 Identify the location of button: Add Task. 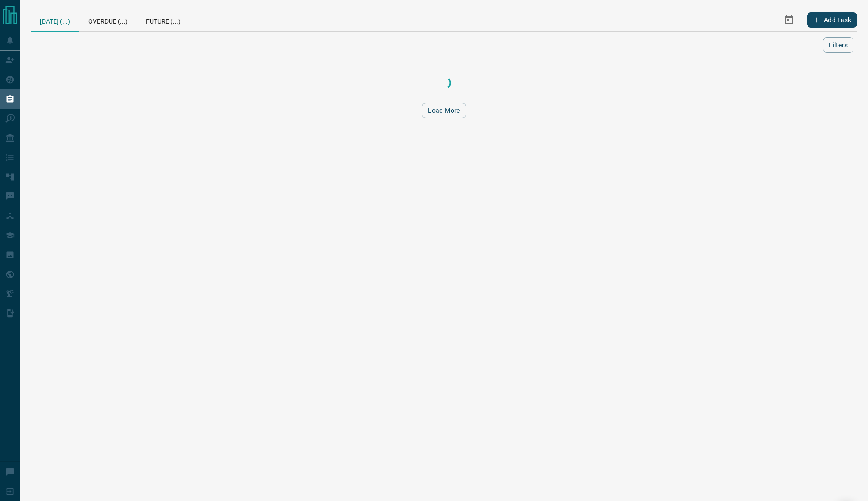
(832, 20).